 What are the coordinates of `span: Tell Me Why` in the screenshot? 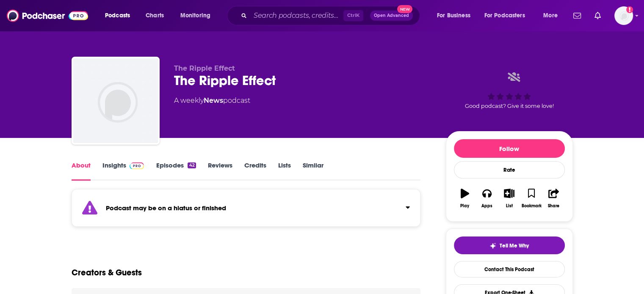 It's located at (514, 246).